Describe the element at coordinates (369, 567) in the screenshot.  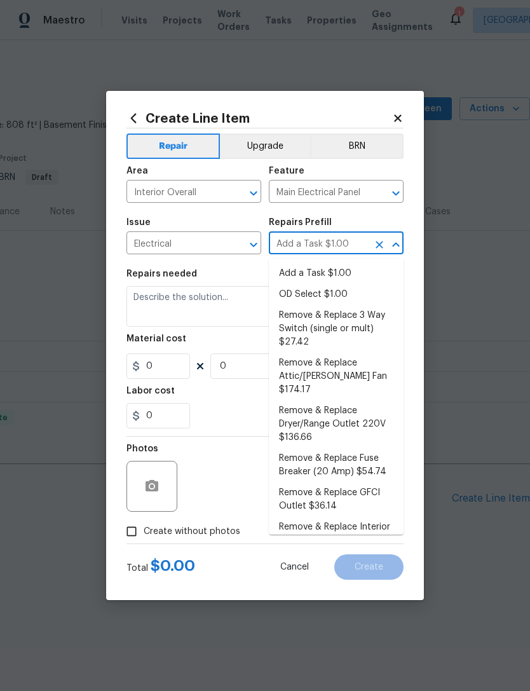
I see `button: Create` at that location.